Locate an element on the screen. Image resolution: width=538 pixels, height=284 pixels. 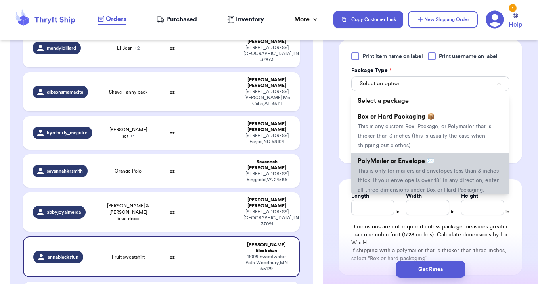
button: Copy Customer Link is located at coordinates (368, 19).